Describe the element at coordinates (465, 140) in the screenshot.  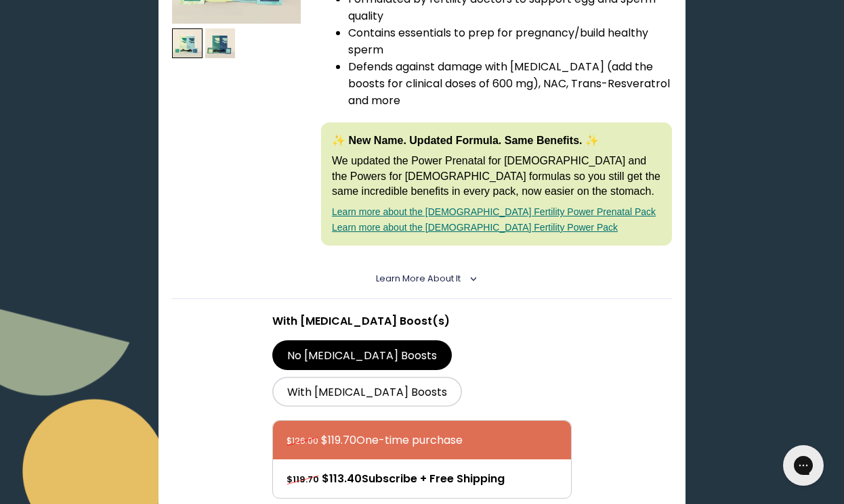
I see `strong: ✨ New Name. Updated Formula. Same Benefits. ✨` at that location.